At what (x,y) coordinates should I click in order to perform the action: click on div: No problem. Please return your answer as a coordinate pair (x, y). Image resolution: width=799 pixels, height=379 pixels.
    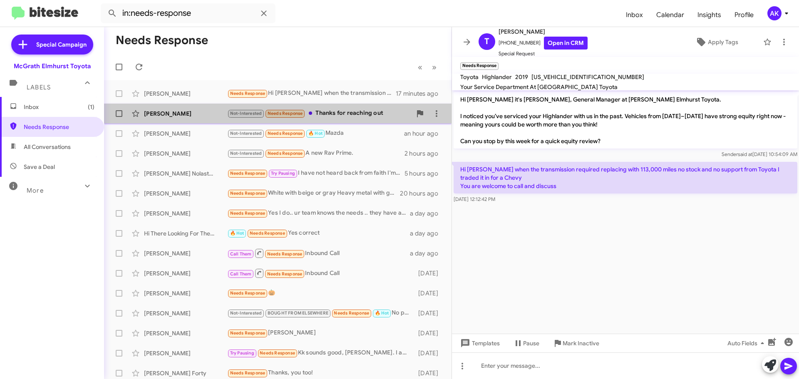
    Looking at the image, I should click on (321, 313).